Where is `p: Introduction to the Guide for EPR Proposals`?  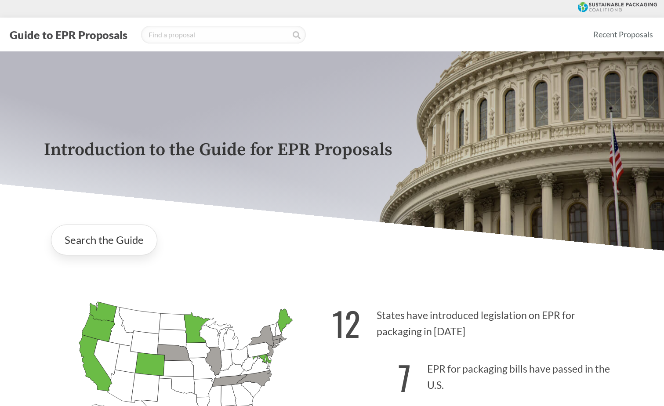
p: Introduction to the Guide for EPR Proposals is located at coordinates (332, 150).